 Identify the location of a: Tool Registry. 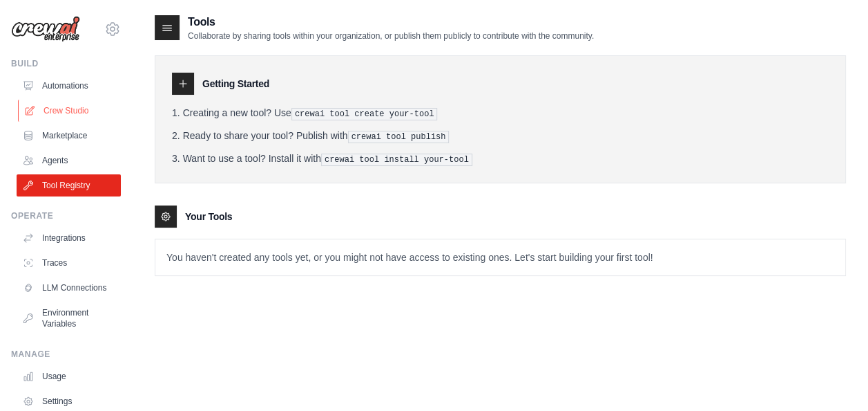
(68, 185).